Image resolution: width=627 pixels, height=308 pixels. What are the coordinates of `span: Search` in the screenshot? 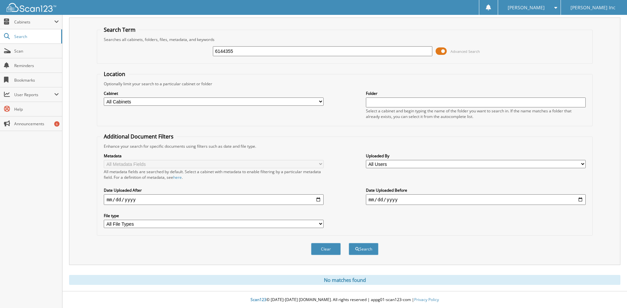 It's located at (36, 36).